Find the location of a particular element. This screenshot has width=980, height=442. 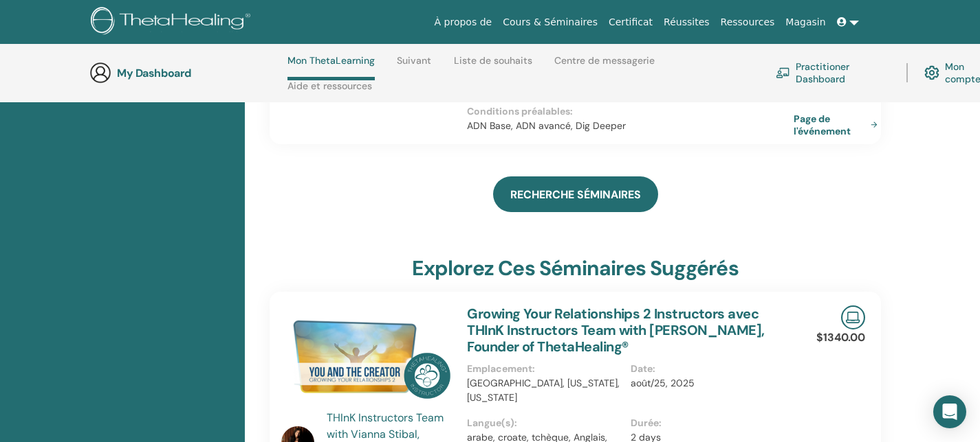

img: Growing Your Relationships 2 Instructors is located at coordinates (366, 360).